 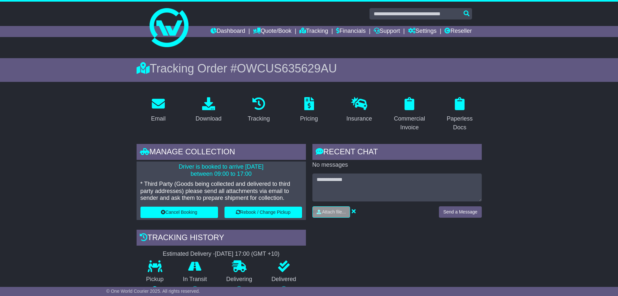 I want to click on a: Quote/Book, so click(x=272, y=31).